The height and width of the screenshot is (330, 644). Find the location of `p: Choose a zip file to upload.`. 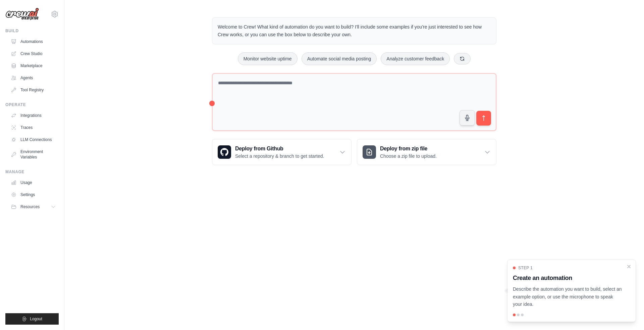

p: Choose a zip file to upload. is located at coordinates (408, 156).